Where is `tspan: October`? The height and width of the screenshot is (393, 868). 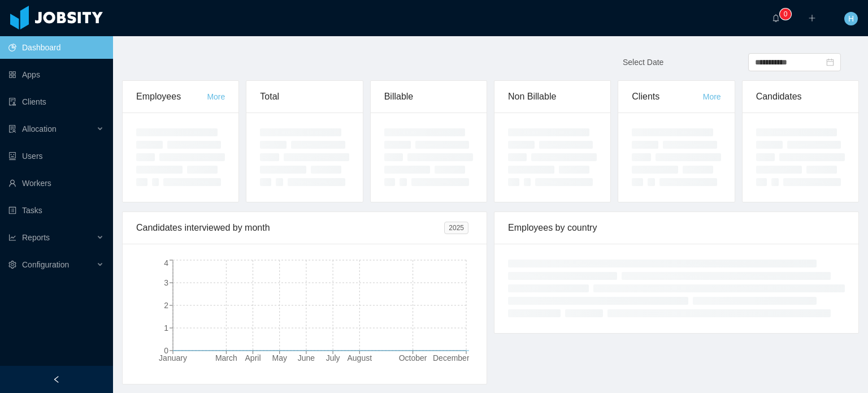 tspan: October is located at coordinates (413, 358).